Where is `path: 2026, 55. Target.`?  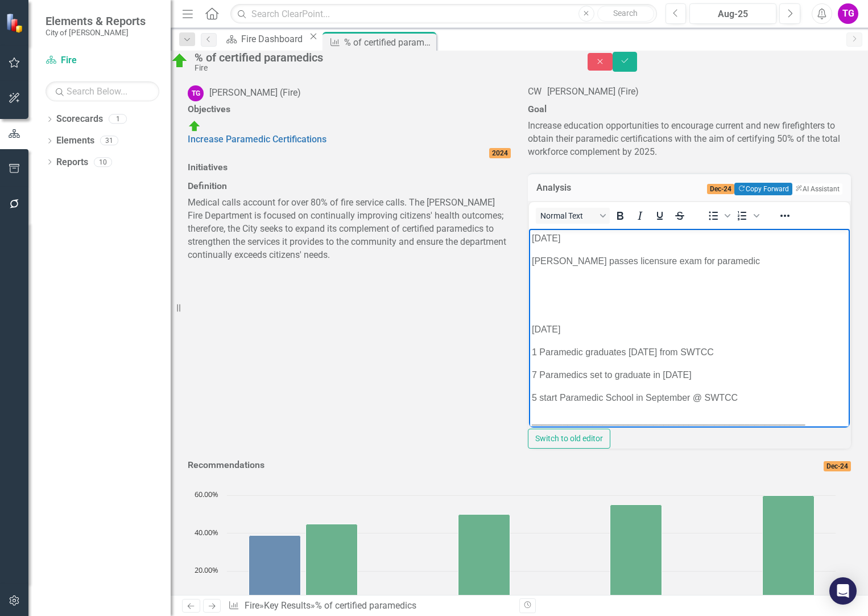
path: 2026, 55. Target. is located at coordinates (636, 557).